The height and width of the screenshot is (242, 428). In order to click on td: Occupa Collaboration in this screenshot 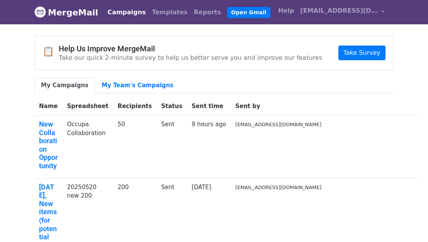, I will do `click(87, 147)`.